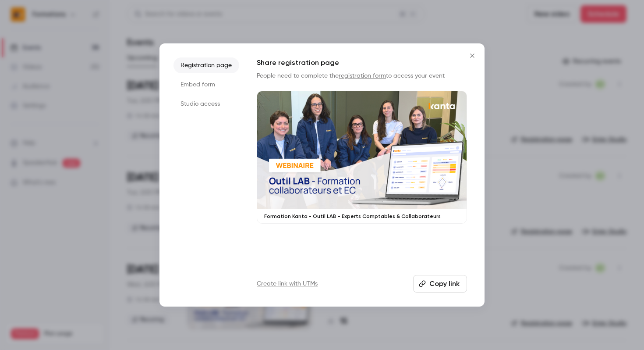 This screenshot has height=350, width=644. What do you see at coordinates (472, 55) in the screenshot?
I see `button: Close` at bounding box center [472, 55].